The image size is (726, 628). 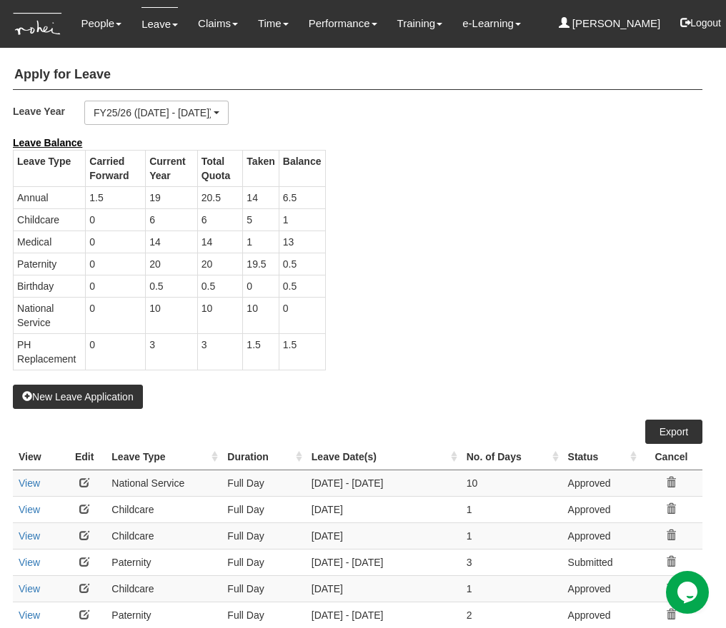 I want to click on a: Training, so click(x=420, y=24).